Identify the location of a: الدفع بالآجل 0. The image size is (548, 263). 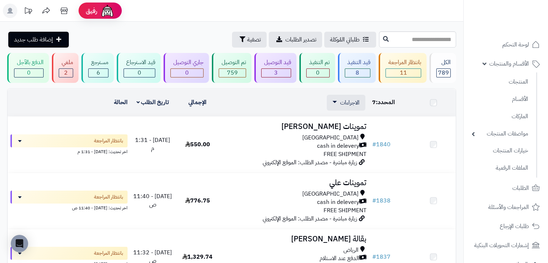
(28, 68).